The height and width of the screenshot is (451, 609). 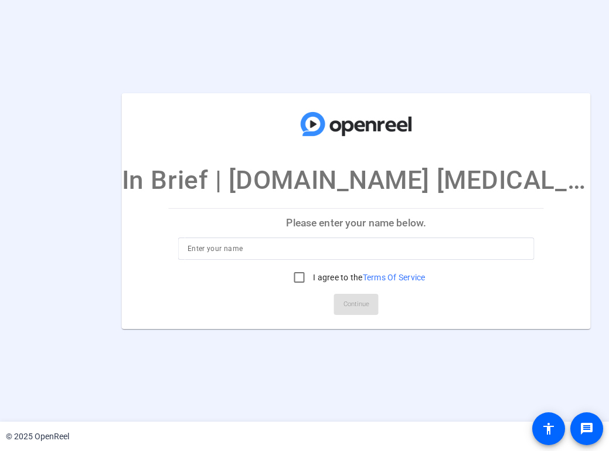 I want to click on label: I agree to the, so click(x=368, y=277).